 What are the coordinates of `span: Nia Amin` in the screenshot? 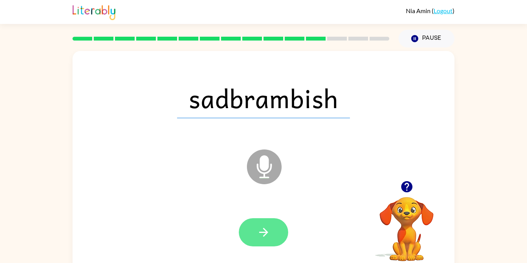 It's located at (418, 10).